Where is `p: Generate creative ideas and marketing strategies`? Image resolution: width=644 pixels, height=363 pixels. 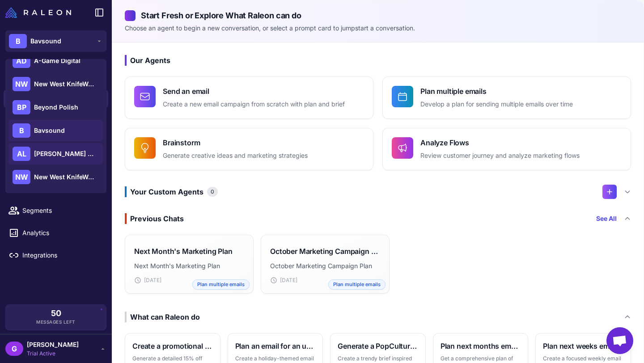 p: Generate creative ideas and marketing strategies is located at coordinates (235, 155).